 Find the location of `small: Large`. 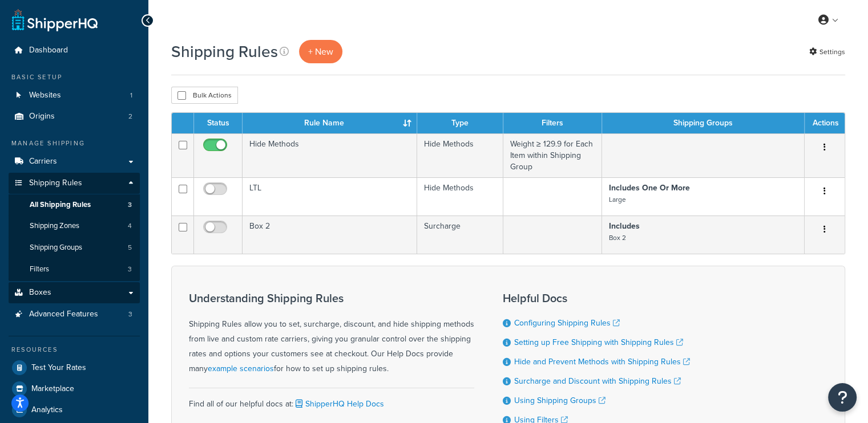

small: Large is located at coordinates (618, 200).